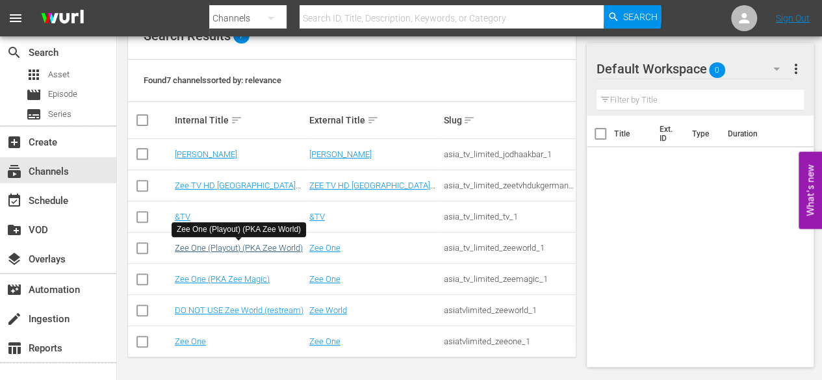 Image resolution: width=822 pixels, height=380 pixels. What do you see at coordinates (702, 134) in the screenshot?
I see `th: Type` at bounding box center [702, 134].